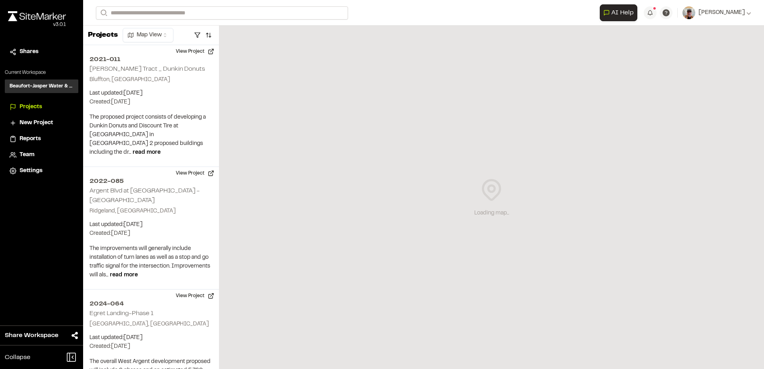 The image size is (764, 369). I want to click on button: Open AI Assistant, so click(618, 13).